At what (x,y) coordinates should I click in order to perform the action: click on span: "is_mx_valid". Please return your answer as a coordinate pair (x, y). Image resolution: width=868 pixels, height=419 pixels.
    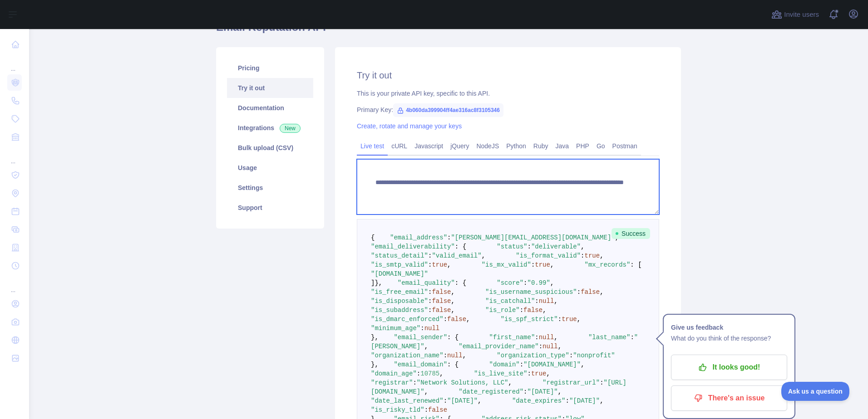
    Looking at the image, I should click on (506, 265).